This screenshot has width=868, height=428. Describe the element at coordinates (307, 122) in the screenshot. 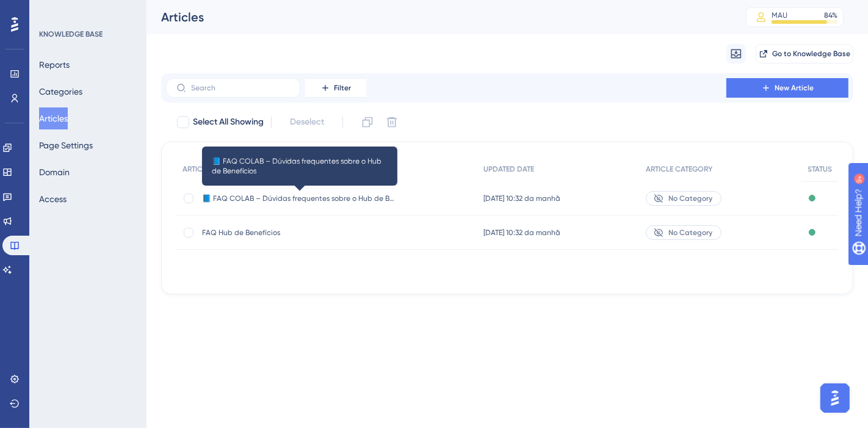

I see `span: Deselect` at that location.